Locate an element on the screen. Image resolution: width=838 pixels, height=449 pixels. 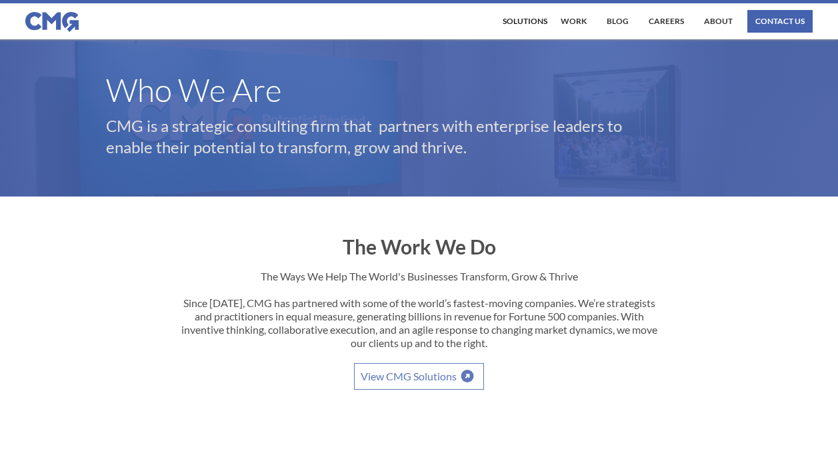
a: Blog is located at coordinates (617, 21).